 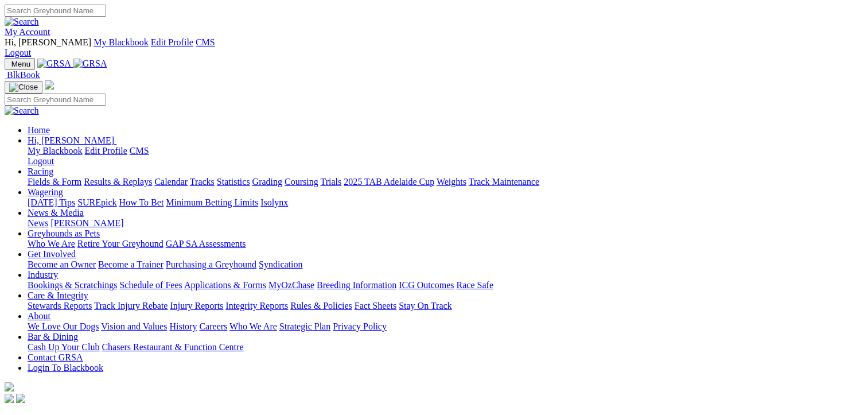 I want to click on a: Schedule of Fees, so click(x=151, y=284).